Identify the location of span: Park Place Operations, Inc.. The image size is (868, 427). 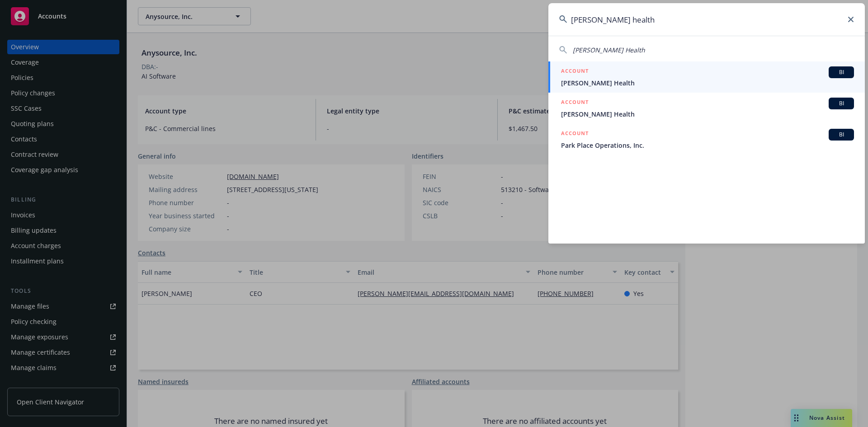
(707, 145).